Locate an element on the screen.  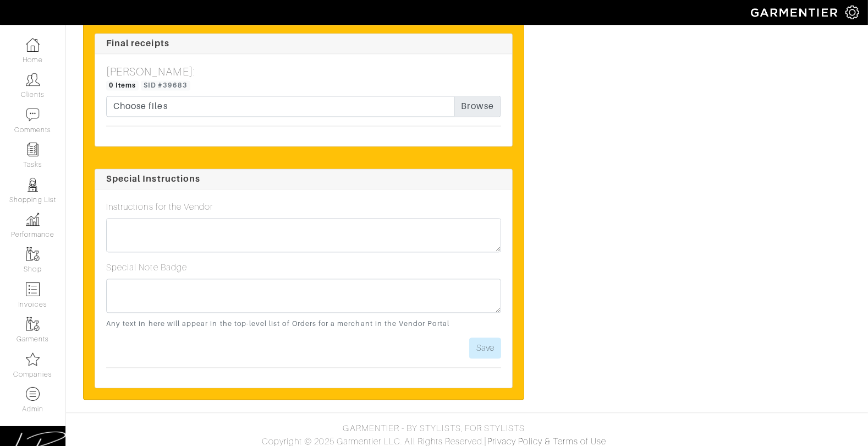
img: comment-icon-a0a6a9ef722e966f86d9cbdc48e553b5cf19dbc54f86b18d962a5391bc8f6eb6.png is located at coordinates (32, 114).